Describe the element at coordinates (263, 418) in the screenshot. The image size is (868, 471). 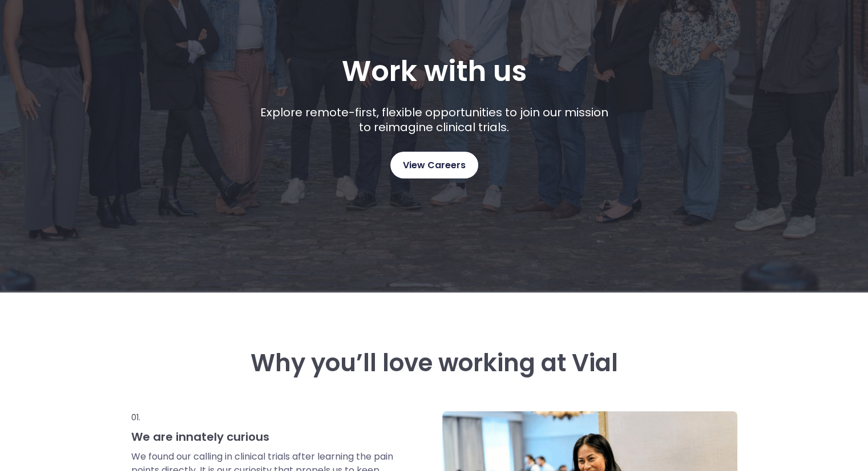
I see `p: 01.` at that location.